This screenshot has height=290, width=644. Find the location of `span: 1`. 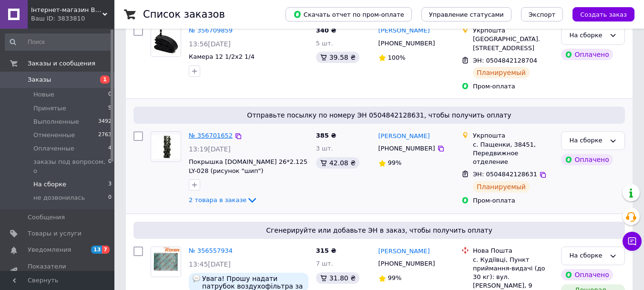

span: 1 is located at coordinates (105, 79).